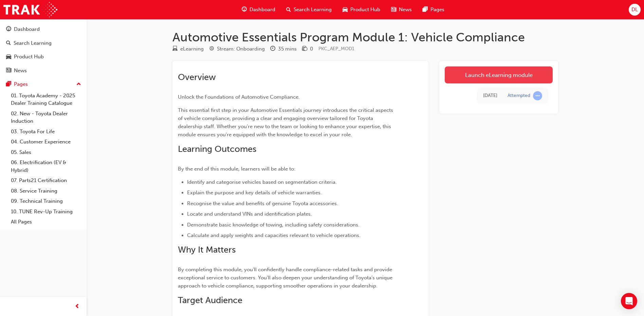 The height and width of the screenshot is (316, 644). What do you see at coordinates (46, 142) in the screenshot?
I see `a: 04. Customer Experience` at bounding box center [46, 142].